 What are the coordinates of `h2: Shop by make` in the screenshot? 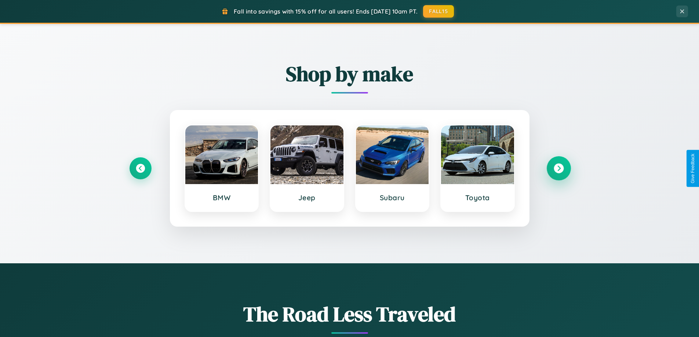 It's located at (350, 74).